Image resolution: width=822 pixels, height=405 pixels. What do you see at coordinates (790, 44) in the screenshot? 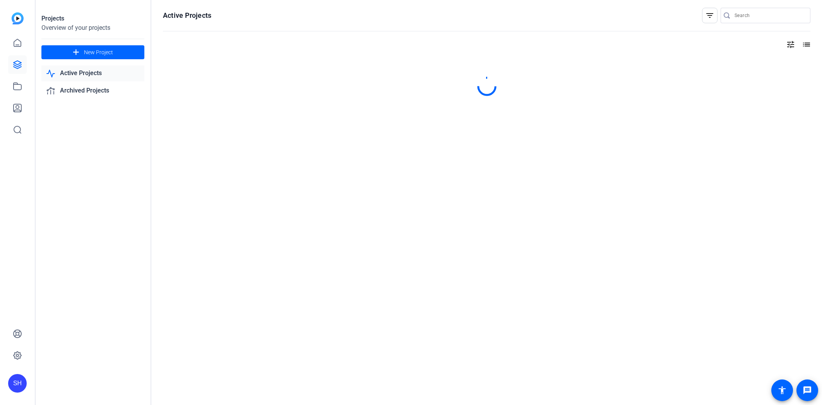
I see `mat-icon: tune` at bounding box center [790, 44].